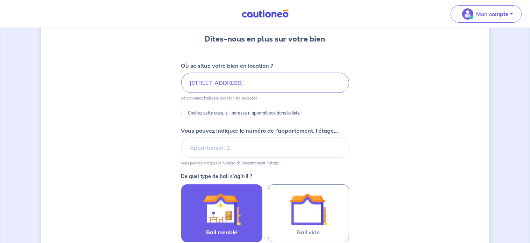 The height and width of the screenshot is (243, 530). I want to click on h3: Dites-nous en plus sur votre bien, so click(265, 39).